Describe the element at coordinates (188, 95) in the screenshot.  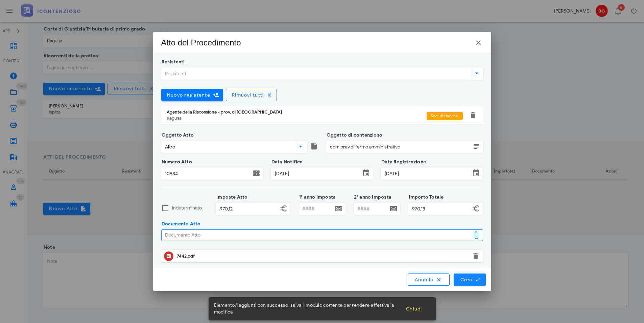
I see `span: Nuovo resistente` at that location.